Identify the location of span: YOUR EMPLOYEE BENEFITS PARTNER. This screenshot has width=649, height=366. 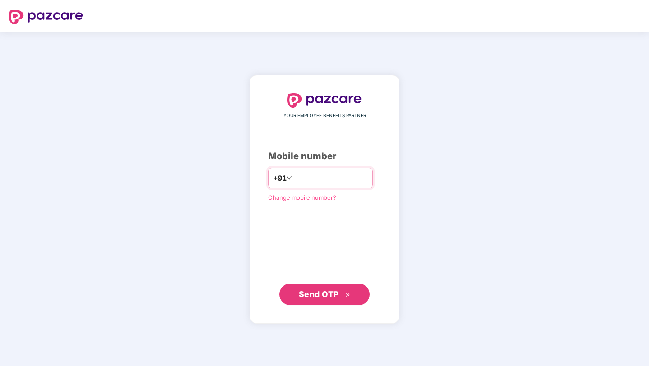
(324, 116).